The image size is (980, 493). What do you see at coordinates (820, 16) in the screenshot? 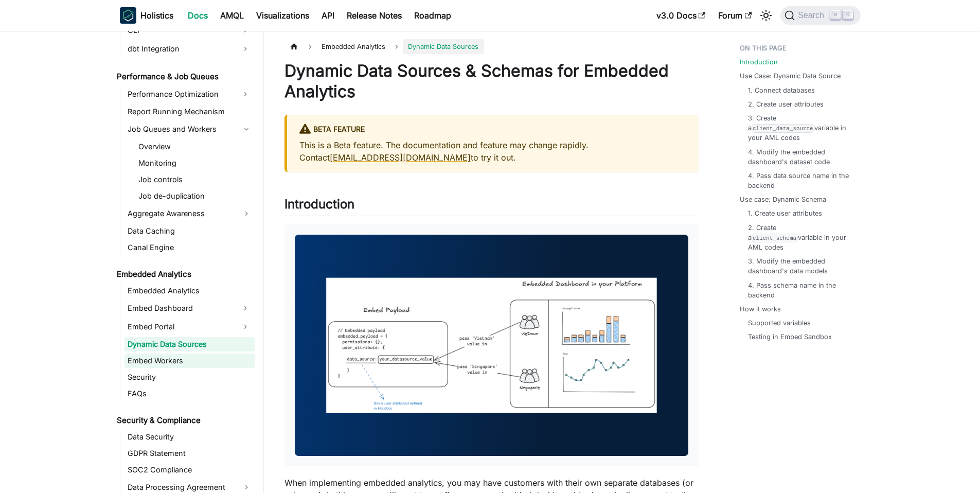
I see `button: Search (Command+K)` at bounding box center [820, 16].